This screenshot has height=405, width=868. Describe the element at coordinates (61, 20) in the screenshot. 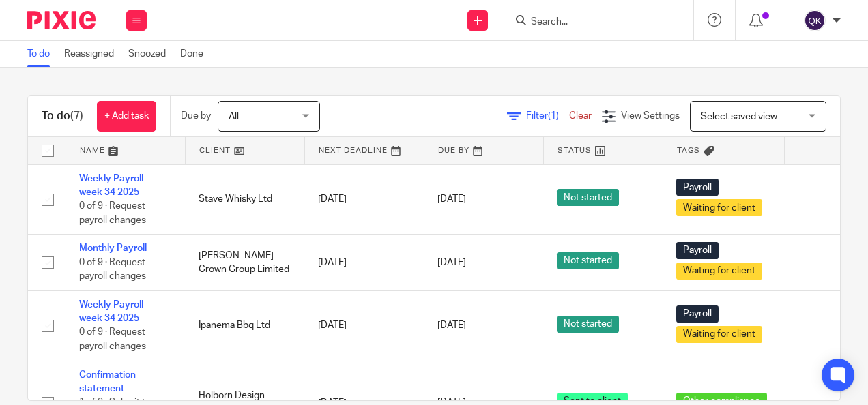

I see `img: Pixie` at that location.